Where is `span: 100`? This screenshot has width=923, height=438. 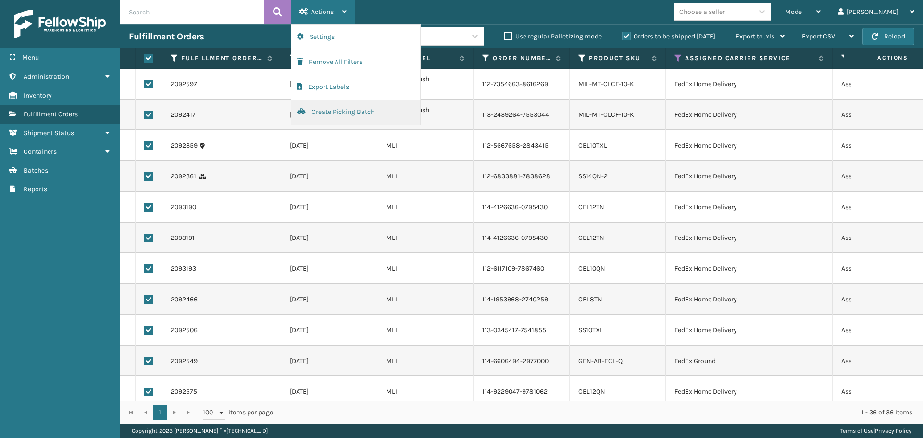 span: 100 is located at coordinates (210, 412).